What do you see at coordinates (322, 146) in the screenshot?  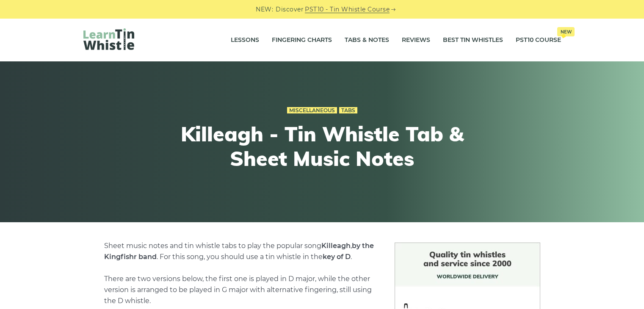 I see `h1: Killeagh - Tin Whistle Tab & Sheet Music Notes` at bounding box center [322, 146].